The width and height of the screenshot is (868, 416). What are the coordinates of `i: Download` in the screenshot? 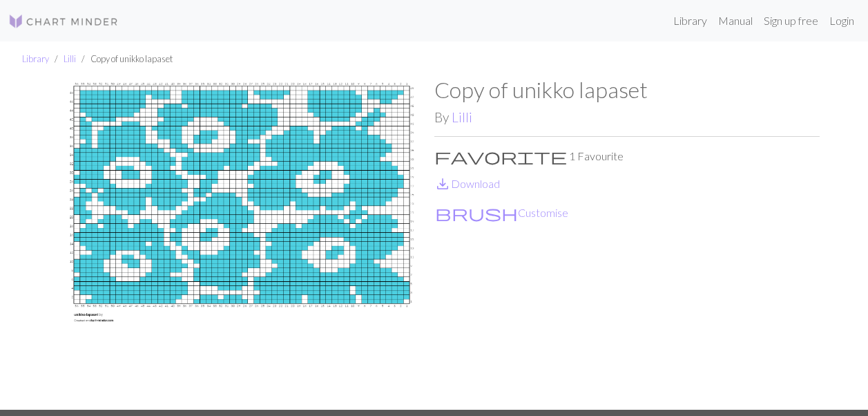 It's located at (443, 184).